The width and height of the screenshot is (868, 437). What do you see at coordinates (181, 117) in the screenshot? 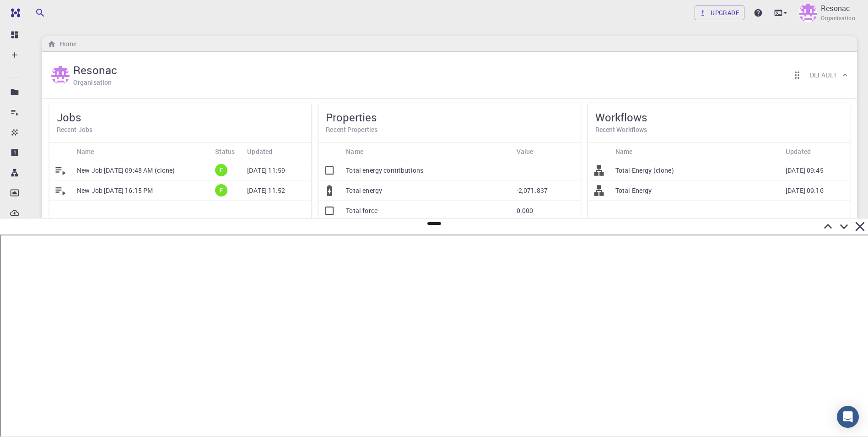
I see `h5: Jobs` at bounding box center [181, 117].